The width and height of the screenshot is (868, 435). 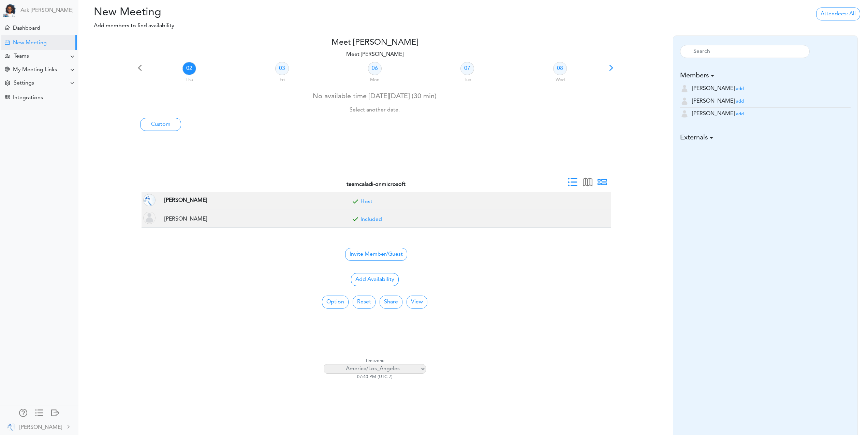 What do you see at coordinates (611, 70) in the screenshot?
I see `span: Next 7 days` at bounding box center [611, 70].